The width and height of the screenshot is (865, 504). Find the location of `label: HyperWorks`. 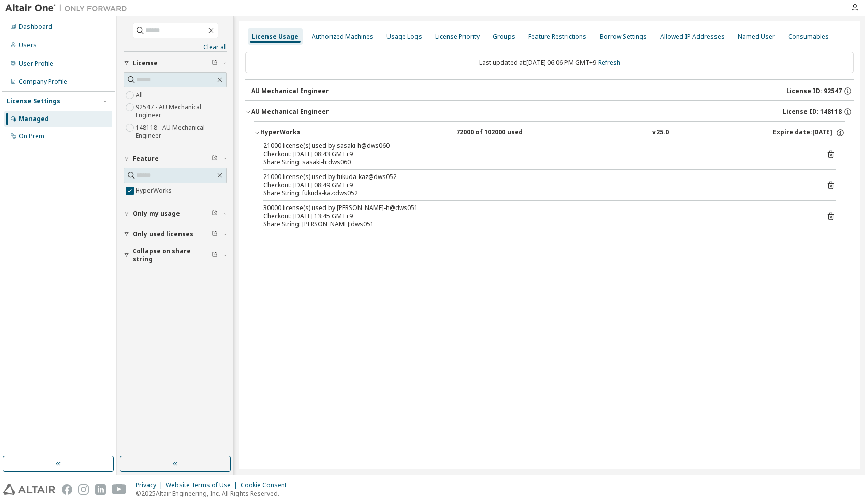

label: HyperWorks is located at coordinates (154, 191).